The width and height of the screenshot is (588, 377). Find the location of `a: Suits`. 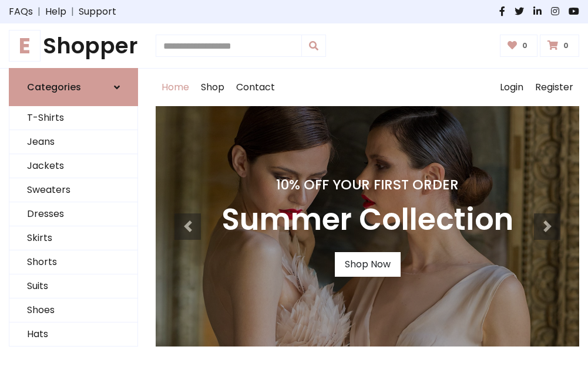

a: Suits is located at coordinates (74, 286).